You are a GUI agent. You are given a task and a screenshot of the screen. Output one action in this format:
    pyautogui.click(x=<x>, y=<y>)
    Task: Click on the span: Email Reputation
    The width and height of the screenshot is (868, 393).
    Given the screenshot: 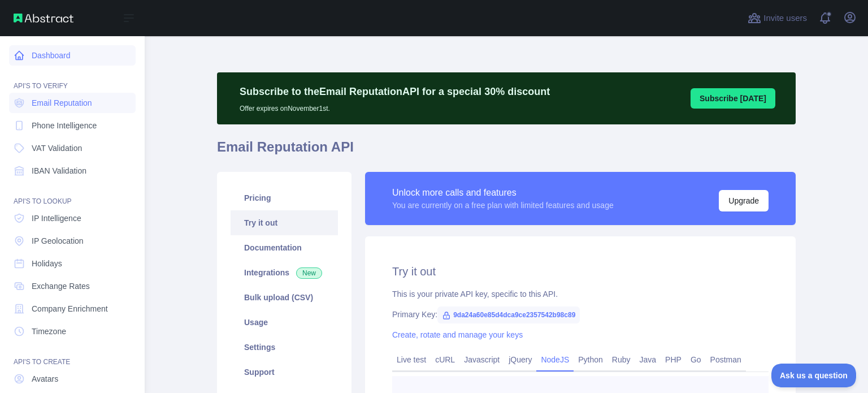 What is the action you would take?
    pyautogui.click(x=61, y=103)
    